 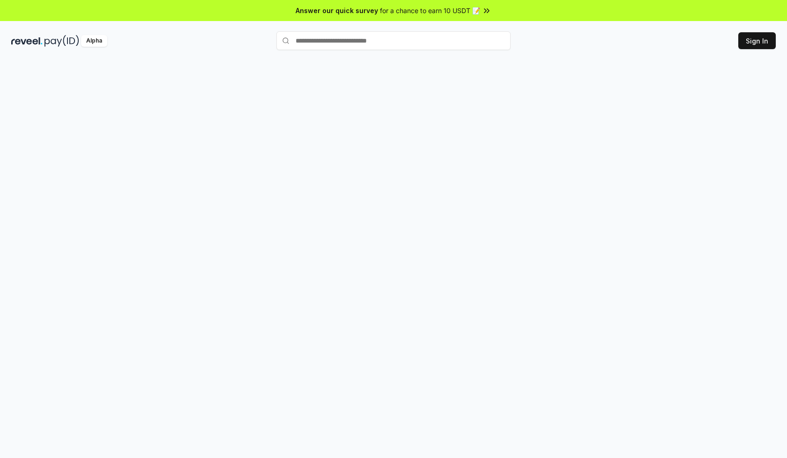 What do you see at coordinates (62, 41) in the screenshot?
I see `img: pay_id` at bounding box center [62, 41].